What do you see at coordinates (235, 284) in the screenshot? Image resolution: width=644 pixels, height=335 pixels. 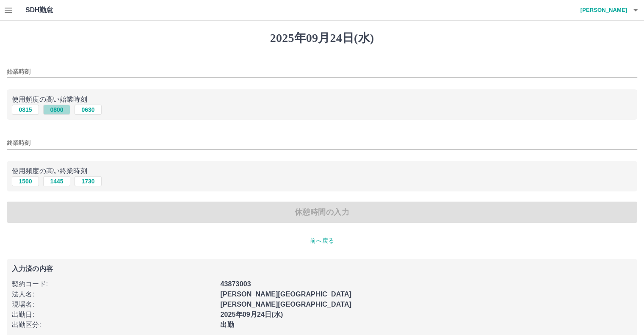 I see `b: 43873003` at bounding box center [235, 284].